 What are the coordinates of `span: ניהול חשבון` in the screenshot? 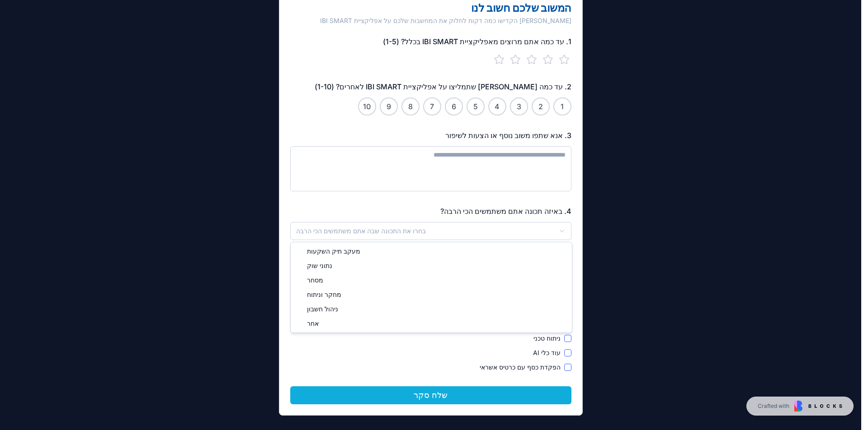 It's located at (322, 309).